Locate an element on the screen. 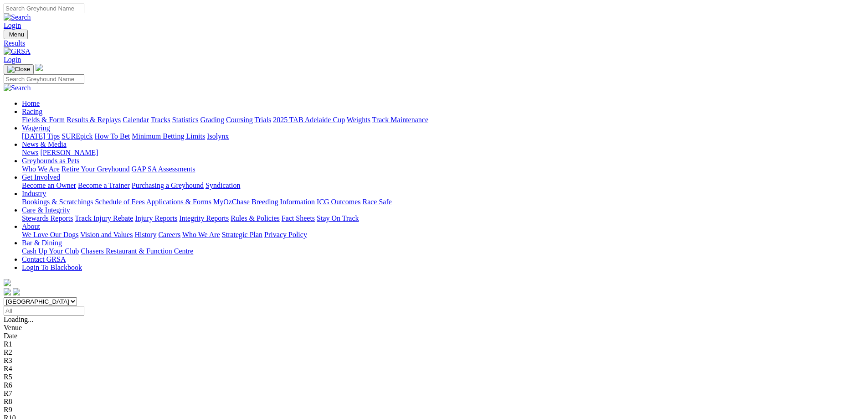 The height and width of the screenshot is (419, 868). a: Weights is located at coordinates (359, 119).